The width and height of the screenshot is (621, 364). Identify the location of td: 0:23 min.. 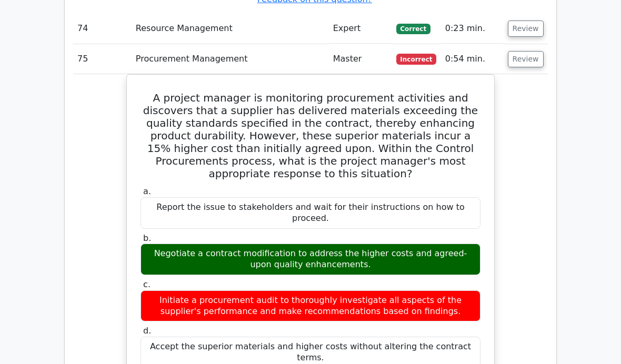
(472, 28).